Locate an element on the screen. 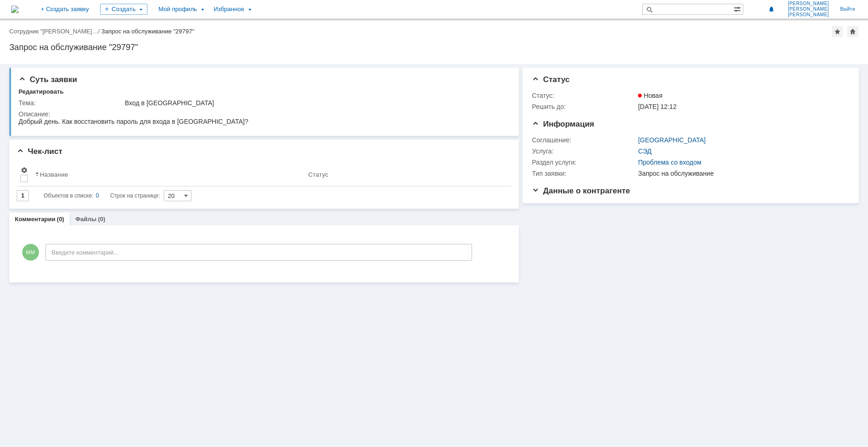  div: Услуга: is located at coordinates (584, 151).